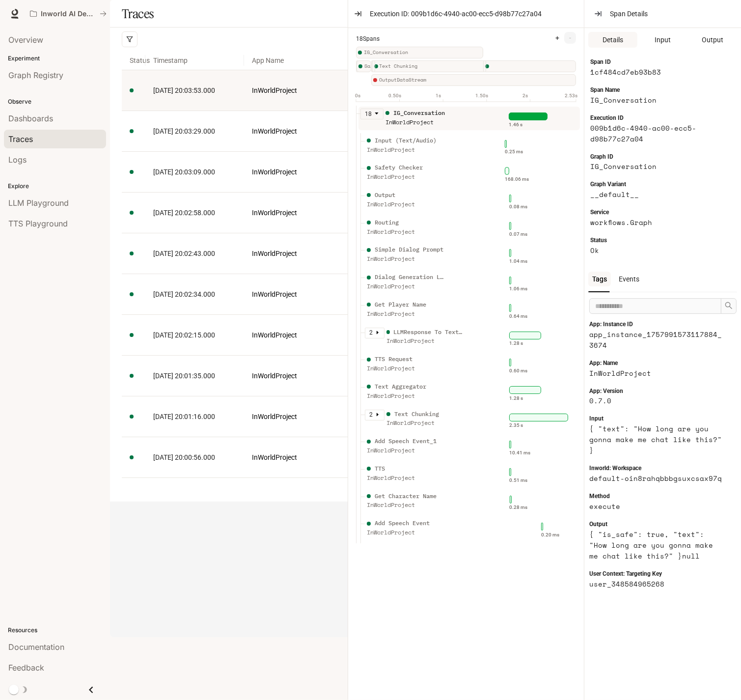 The height and width of the screenshot is (700, 741). Describe the element at coordinates (405, 441) in the screenshot. I see `div: Add Speech Event_1` at that location.